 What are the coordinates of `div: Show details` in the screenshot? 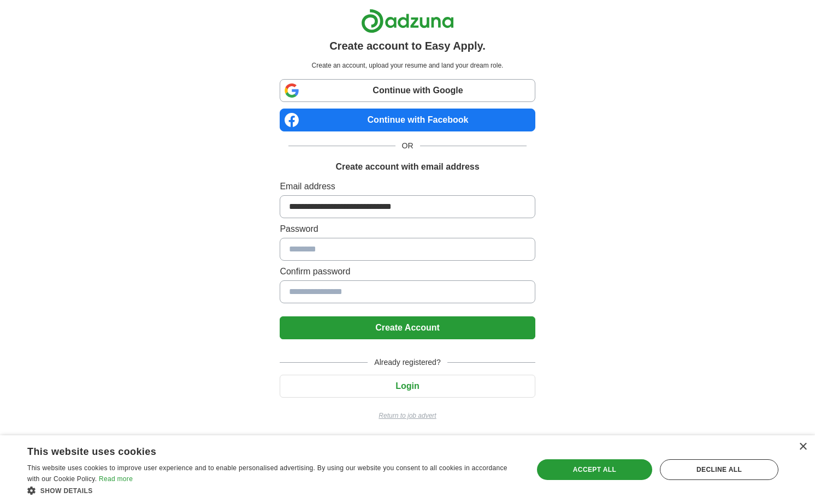 It's located at (273, 491).